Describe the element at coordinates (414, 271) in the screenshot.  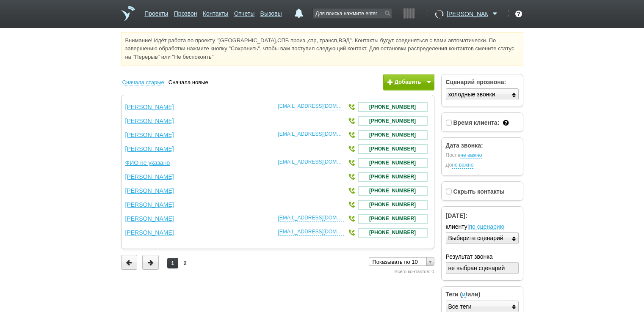
I see `span: Всего контактов: 0` at that location.